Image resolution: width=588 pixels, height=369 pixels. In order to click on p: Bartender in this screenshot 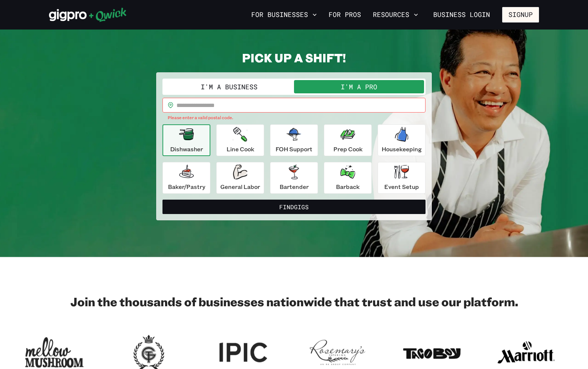, I will do `click(294, 187)`.